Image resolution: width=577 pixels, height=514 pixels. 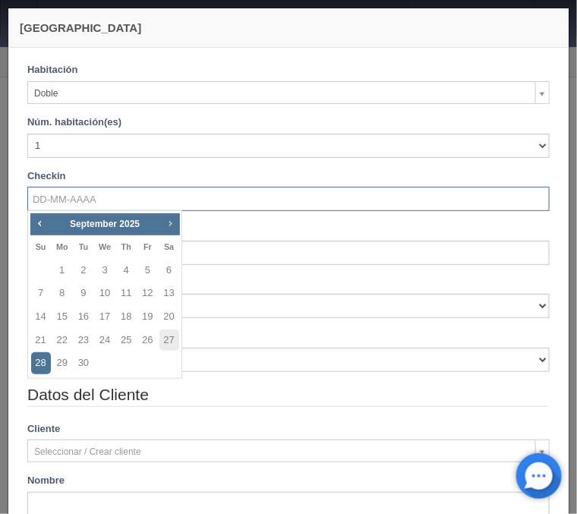 I want to click on span: Tuesday, so click(x=83, y=247).